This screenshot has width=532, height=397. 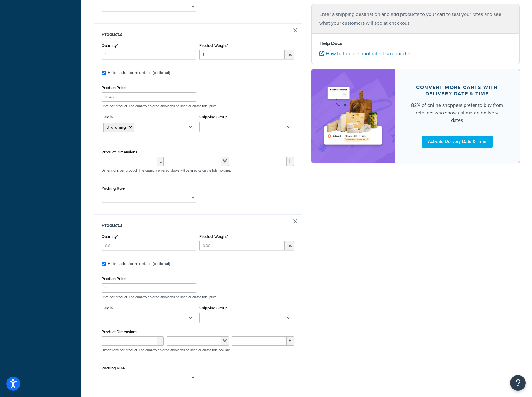 I want to click on img: feature-image-ddt-36eae7f7280da8017bfb280eaccd9c446f90b1fe08728e4019434db127062ab4.png, so click(x=353, y=116).